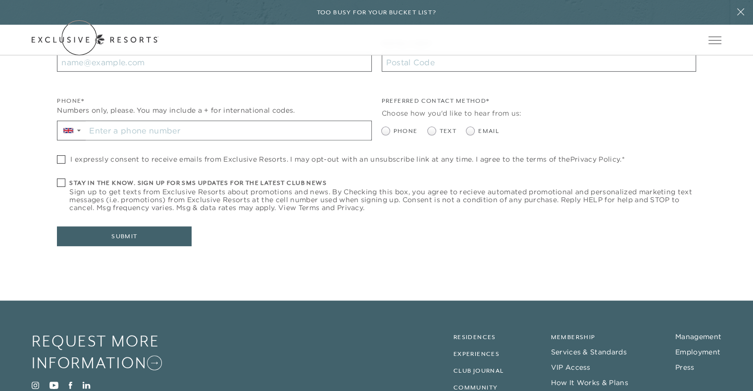 Image resolution: width=753 pixels, height=391 pixels. I want to click on a: Press, so click(684, 368).